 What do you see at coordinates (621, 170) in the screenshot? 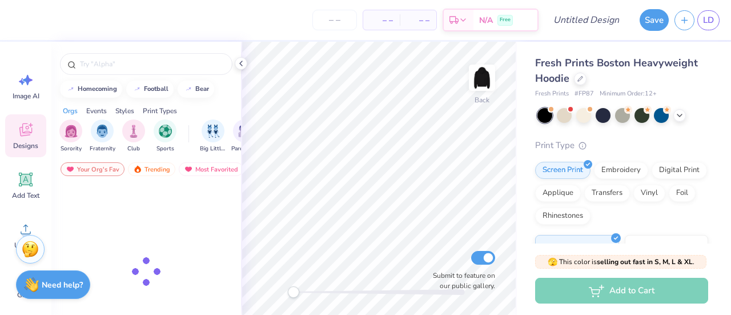
I see `div: Embroidery` at bounding box center [621, 170].